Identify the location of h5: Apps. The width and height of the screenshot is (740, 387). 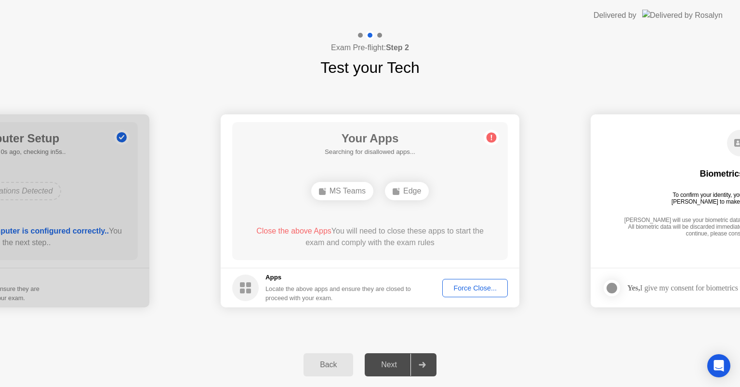
(338, 277).